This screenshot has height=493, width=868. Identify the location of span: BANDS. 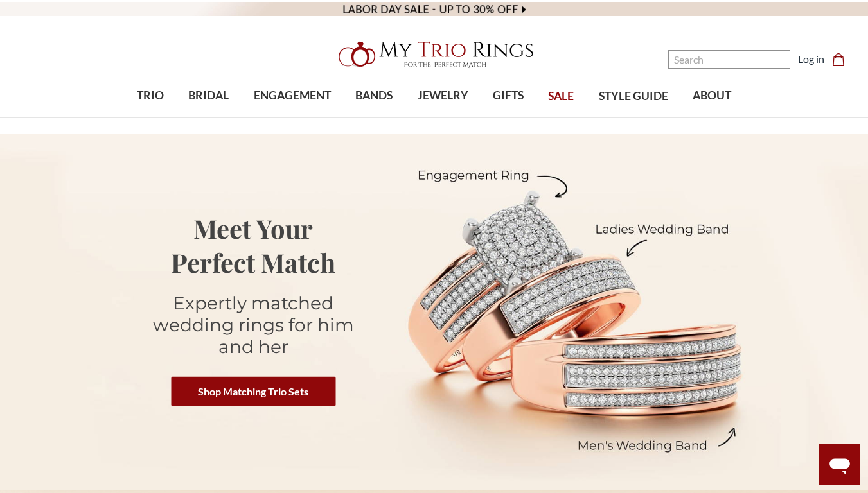
(374, 96).